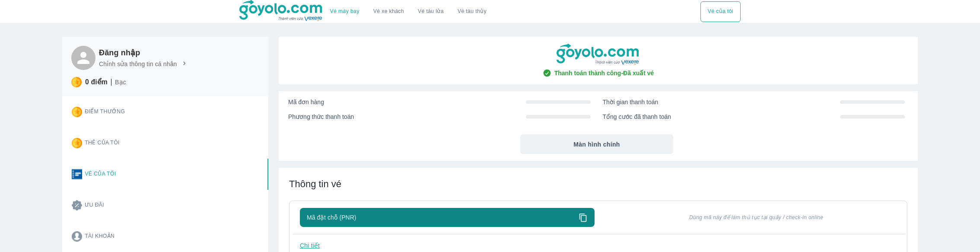 This screenshot has width=980, height=252. What do you see at coordinates (77, 237) in the screenshot?
I see `img: account` at bounding box center [77, 237].